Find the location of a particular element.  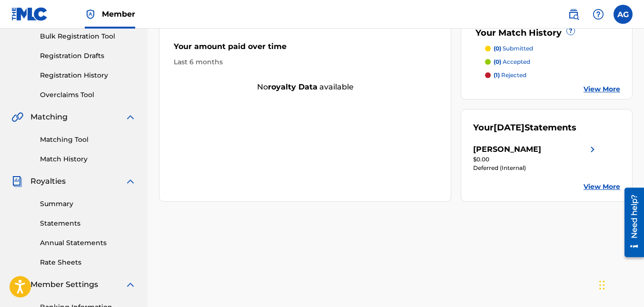

a: Registration History is located at coordinates (88, 75).